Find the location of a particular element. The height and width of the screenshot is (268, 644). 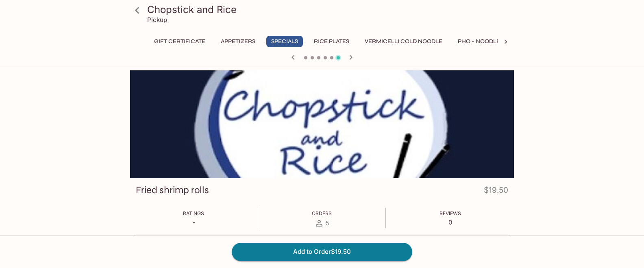

span: 5 is located at coordinates (327, 222).